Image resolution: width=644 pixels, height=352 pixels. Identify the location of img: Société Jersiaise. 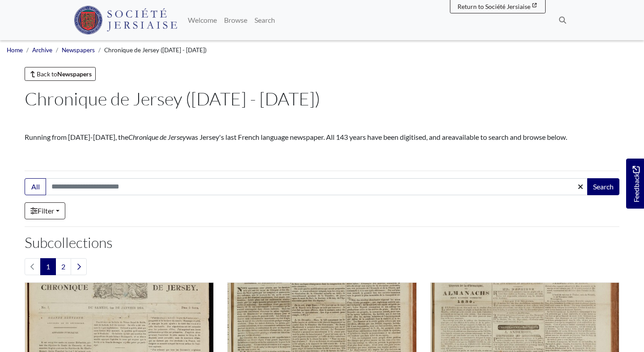
(125, 20).